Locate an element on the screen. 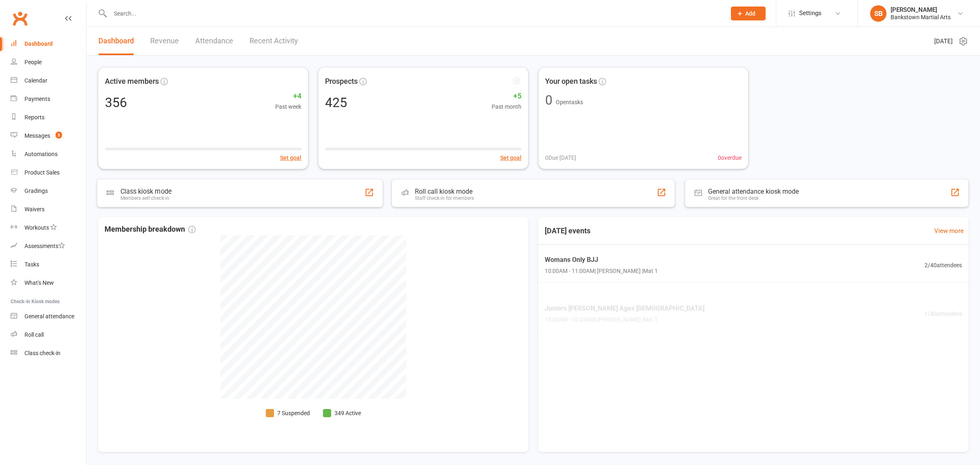 This screenshot has height=465, width=980. div: Payments is located at coordinates (37, 99).